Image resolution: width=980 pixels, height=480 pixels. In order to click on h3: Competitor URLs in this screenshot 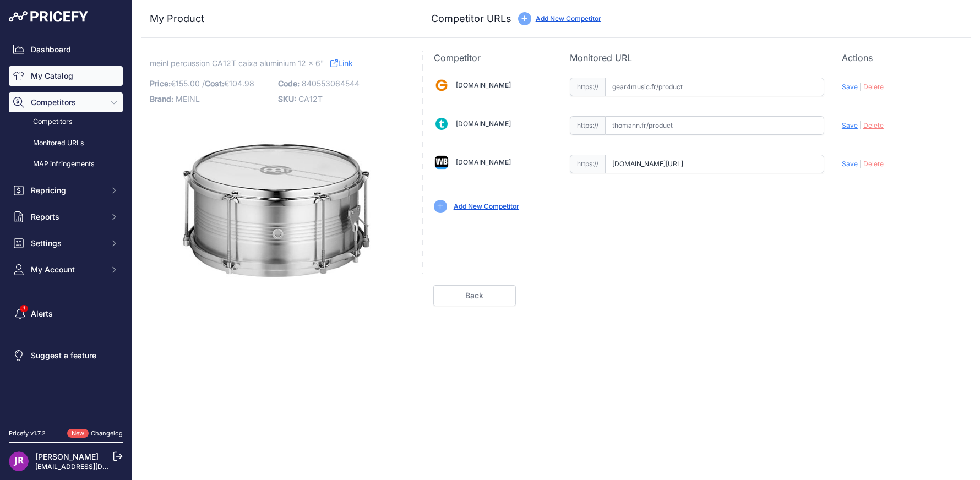, I will do `click(471, 19)`.